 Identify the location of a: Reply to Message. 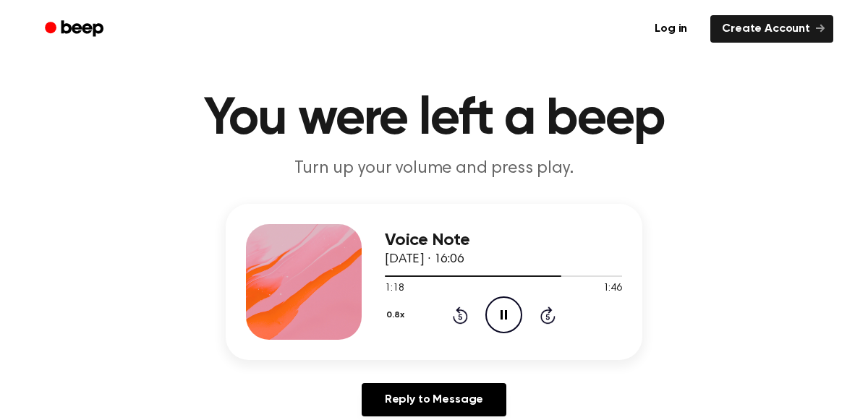
(434, 400).